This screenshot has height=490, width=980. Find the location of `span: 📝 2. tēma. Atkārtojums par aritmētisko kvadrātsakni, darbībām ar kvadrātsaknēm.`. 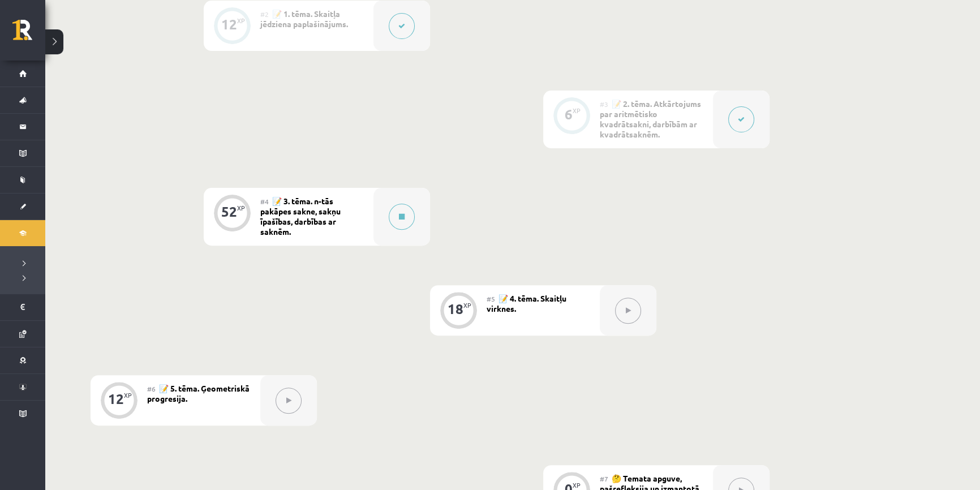

span: 📝 2. tēma. Atkārtojums par aritmētisko kvadrātsakni, darbībām ar kvadrātsaknēm. is located at coordinates (650, 119).